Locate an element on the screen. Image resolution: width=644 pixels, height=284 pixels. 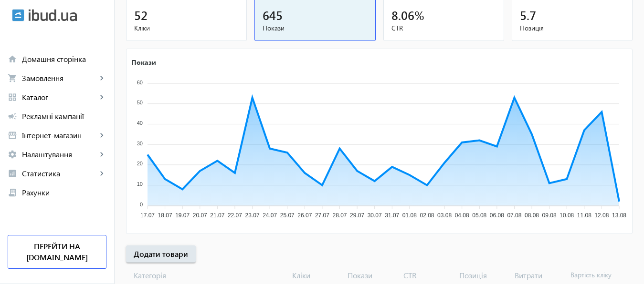
span: Додати товари is located at coordinates (161, 254).